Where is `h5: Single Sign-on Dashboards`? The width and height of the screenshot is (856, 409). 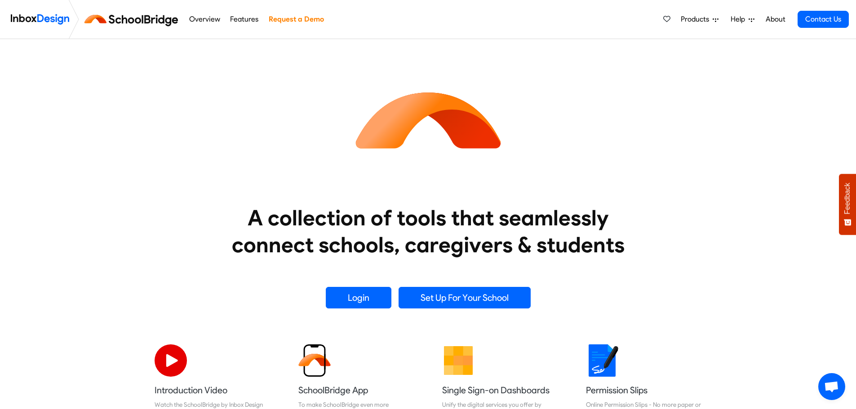
h5: Single Sign-on Dashboards is located at coordinates (500, 390).